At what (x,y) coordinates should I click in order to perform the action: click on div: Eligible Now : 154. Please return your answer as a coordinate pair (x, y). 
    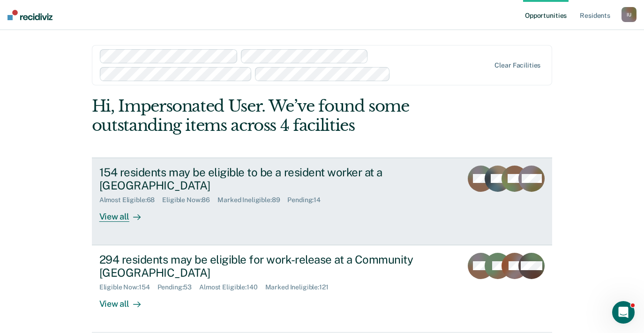
    Looking at the image, I should click on (128, 287).